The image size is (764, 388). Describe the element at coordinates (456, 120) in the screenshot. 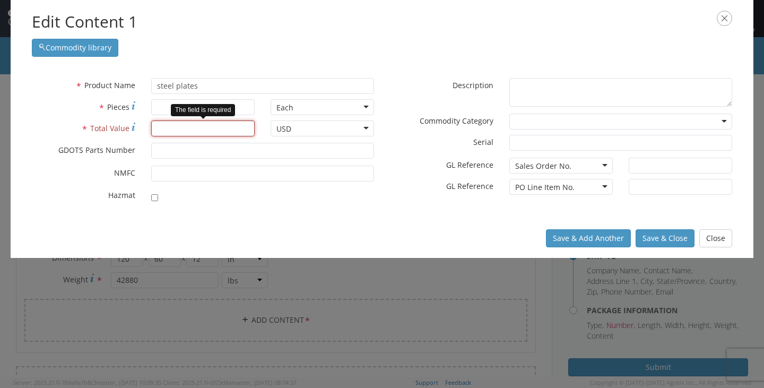

I see `span: Commodity Category` at that location.